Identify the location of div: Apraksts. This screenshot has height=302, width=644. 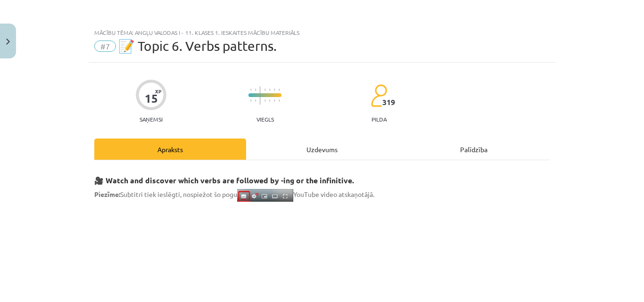
(170, 149).